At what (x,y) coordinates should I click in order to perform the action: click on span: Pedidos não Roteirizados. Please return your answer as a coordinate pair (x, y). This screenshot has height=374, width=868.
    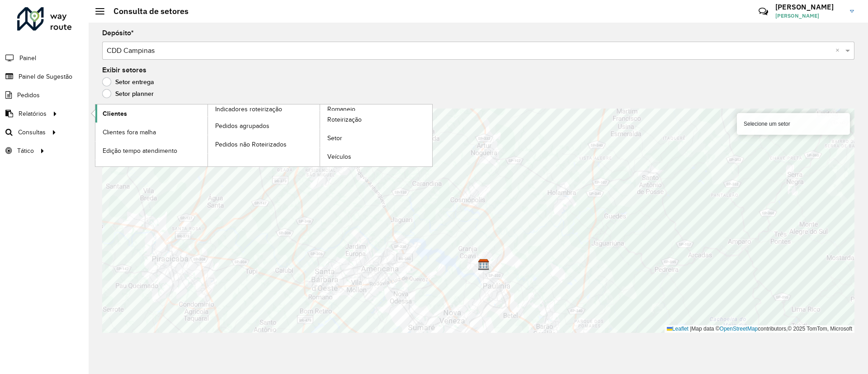
    Looking at the image, I should click on (251, 144).